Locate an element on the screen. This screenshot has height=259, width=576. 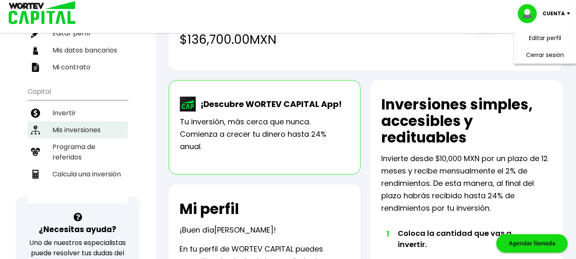
p: Tu inversión, más cerca que nunca. Comienza a crecer tu dinero hasta 24% anual. is located at coordinates (265, 134).